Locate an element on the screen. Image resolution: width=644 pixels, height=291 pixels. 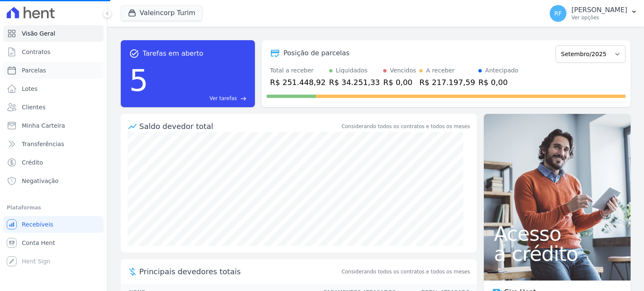
a: Crédito is located at coordinates (53, 162).